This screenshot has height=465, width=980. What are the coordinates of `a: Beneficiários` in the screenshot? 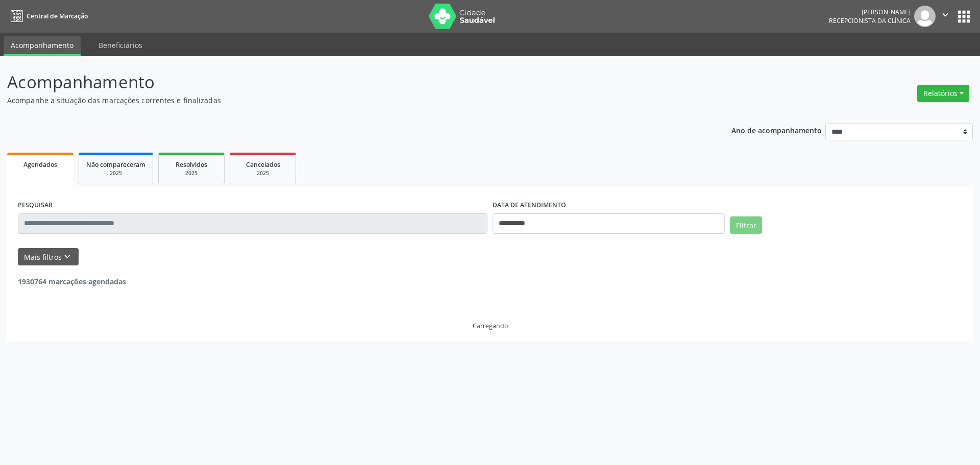 It's located at (120, 45).